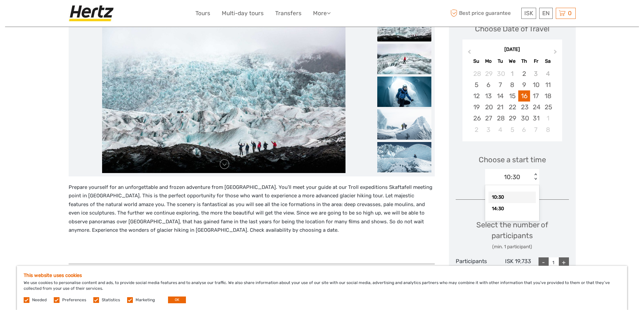  What do you see at coordinates (569, 14) in the screenshot?
I see `span: 0` at bounding box center [569, 14].